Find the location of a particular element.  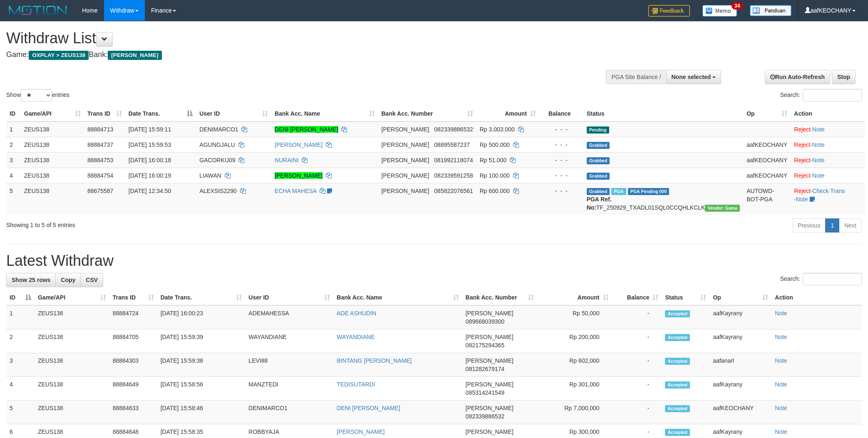

span: Rp 100.000 is located at coordinates (495, 176).